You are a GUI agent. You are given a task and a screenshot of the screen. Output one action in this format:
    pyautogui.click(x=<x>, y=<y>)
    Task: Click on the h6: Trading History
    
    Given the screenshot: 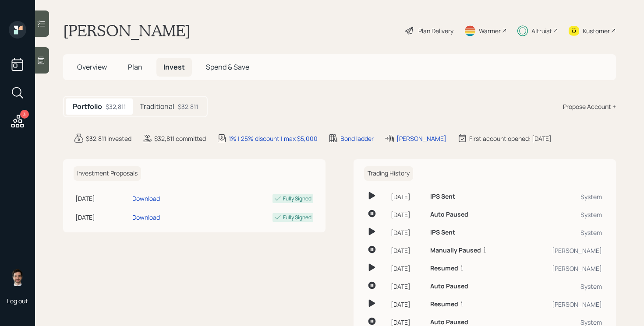 What is the action you would take?
    pyautogui.click(x=389, y=174)
    